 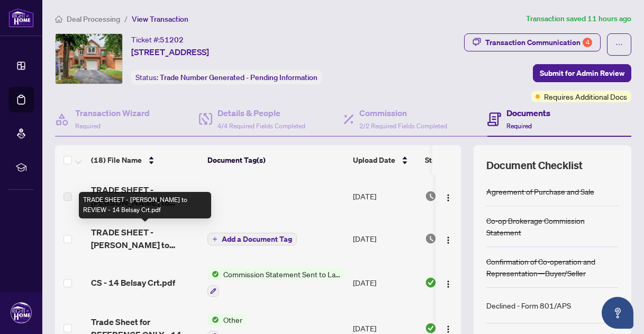 What do you see at coordinates (619, 44) in the screenshot?
I see `span: ellipsis` at bounding box center [619, 44].